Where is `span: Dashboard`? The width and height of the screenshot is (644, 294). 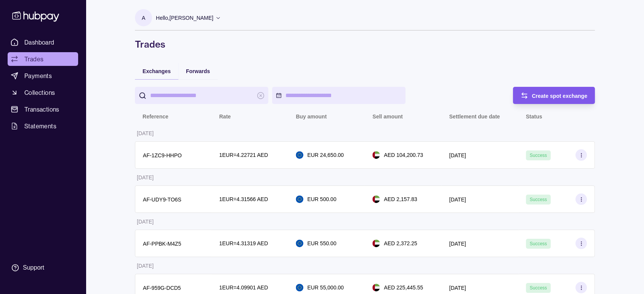 span: Dashboard is located at coordinates (40, 42).